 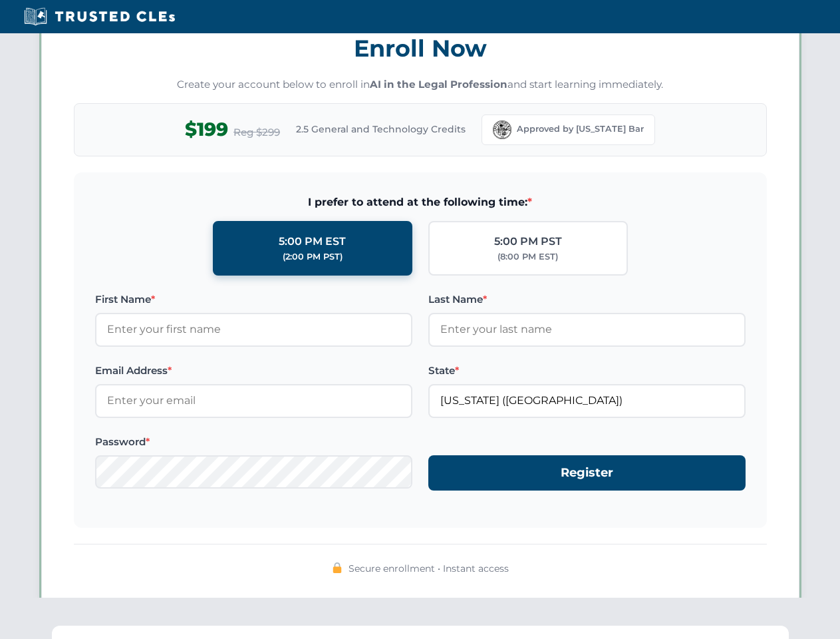 What do you see at coordinates (527, 257) in the screenshot?
I see `div: (8:00 PM EST)` at bounding box center [527, 257].